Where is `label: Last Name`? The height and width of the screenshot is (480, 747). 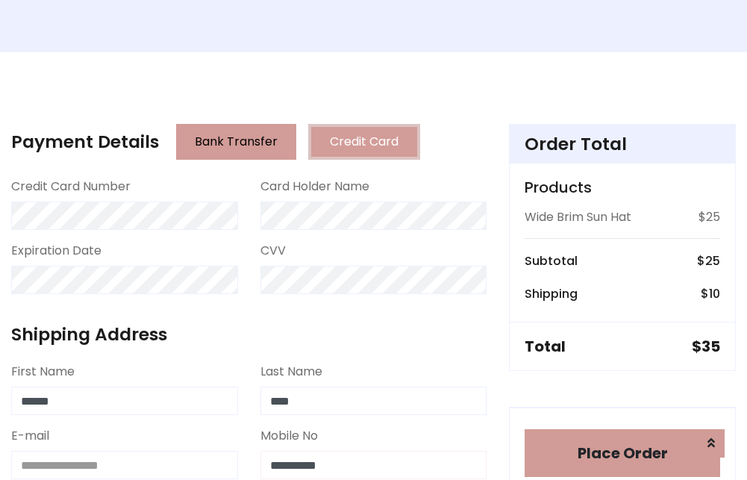
label: Last Name is located at coordinates (291, 371).